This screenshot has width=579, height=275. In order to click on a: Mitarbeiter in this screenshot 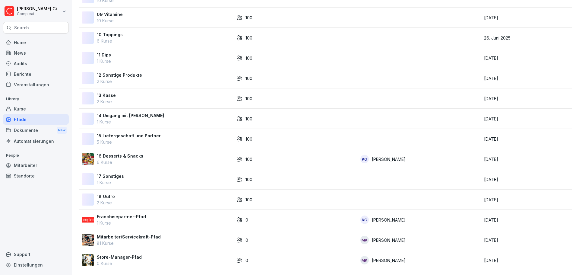, I will do `click(36, 165)`.